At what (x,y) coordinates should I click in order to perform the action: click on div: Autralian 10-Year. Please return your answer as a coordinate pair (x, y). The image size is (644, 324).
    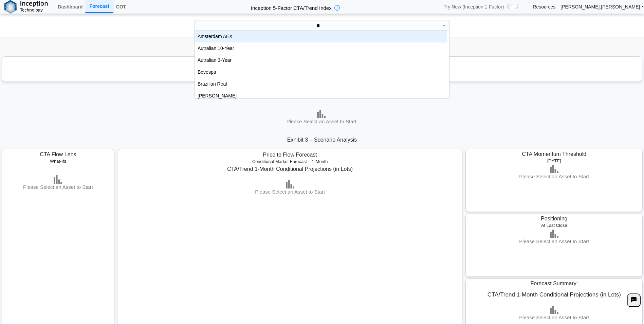
    Looking at the image, I should click on (321, 48).